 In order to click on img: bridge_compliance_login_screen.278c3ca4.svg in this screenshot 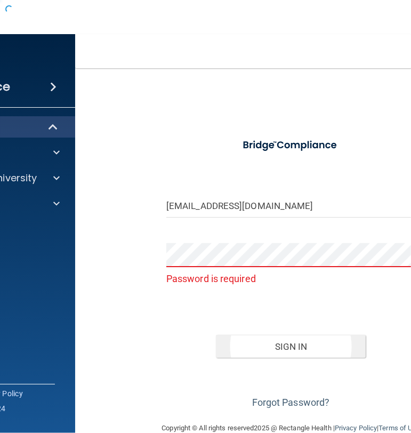, I will do `click(290, 145)`.